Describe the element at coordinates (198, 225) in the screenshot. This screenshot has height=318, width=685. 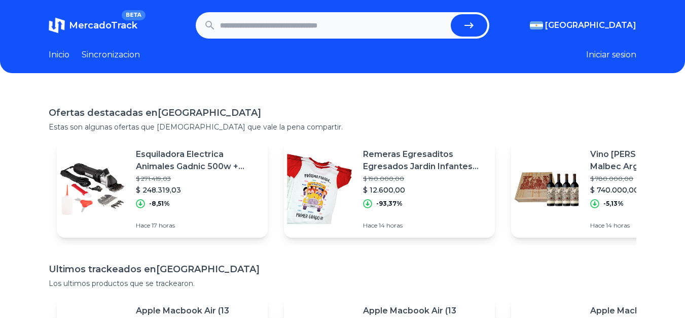
I see `p: Hace 17 horas` at that location.